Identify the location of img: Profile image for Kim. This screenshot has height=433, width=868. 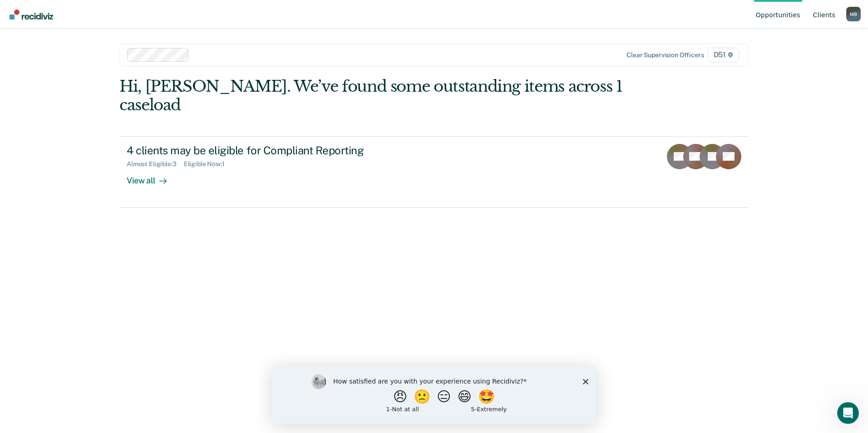
(47, 16).